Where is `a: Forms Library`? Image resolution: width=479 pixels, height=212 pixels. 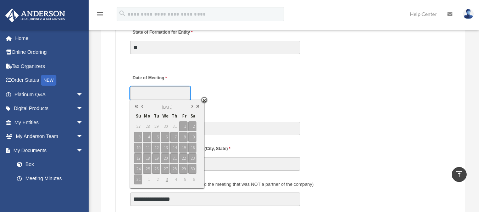 a: Forms Library is located at coordinates (52, 193).